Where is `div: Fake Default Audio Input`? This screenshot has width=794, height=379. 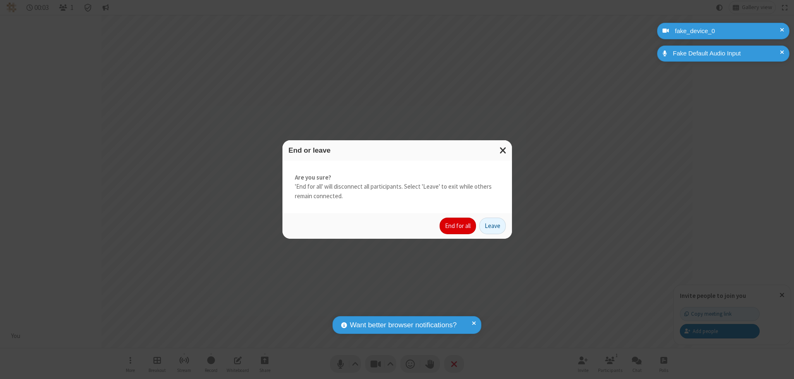
div: Fake Default Audio Input is located at coordinates (727, 53).